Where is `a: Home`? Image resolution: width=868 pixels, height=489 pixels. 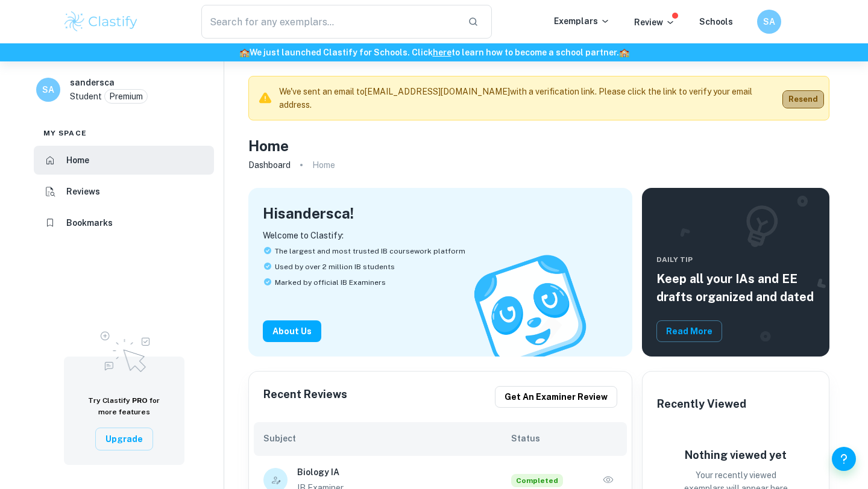 a: Home is located at coordinates (123, 160).